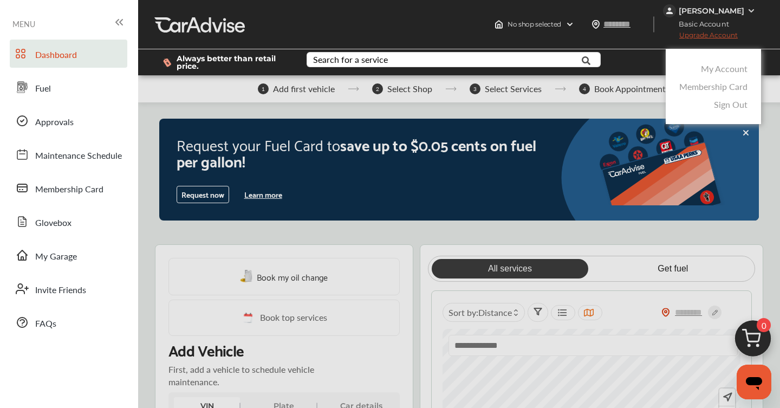  I want to click on span: Always better than retail price., so click(233, 62).